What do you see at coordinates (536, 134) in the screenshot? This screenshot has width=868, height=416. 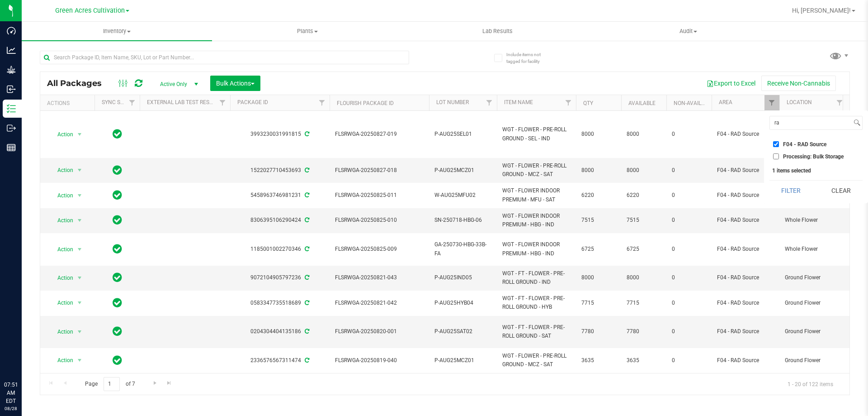 I see `span: WGT - FLOWER - PRE-ROLL GROUND - SEL - IND` at bounding box center [536, 134].